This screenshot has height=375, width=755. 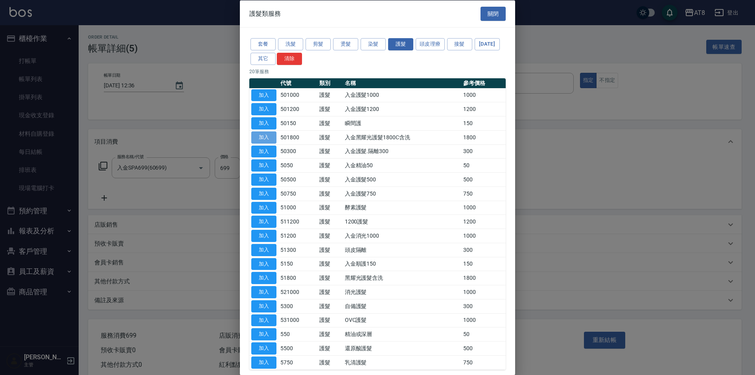 What do you see at coordinates (265, 13) in the screenshot?
I see `span: 護髮類服務` at bounding box center [265, 13].